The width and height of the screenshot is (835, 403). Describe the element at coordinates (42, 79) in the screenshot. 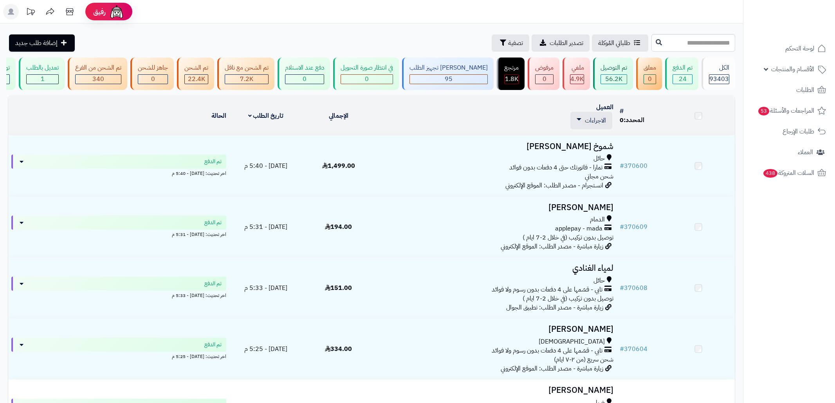

I see `div: 1` at that location.